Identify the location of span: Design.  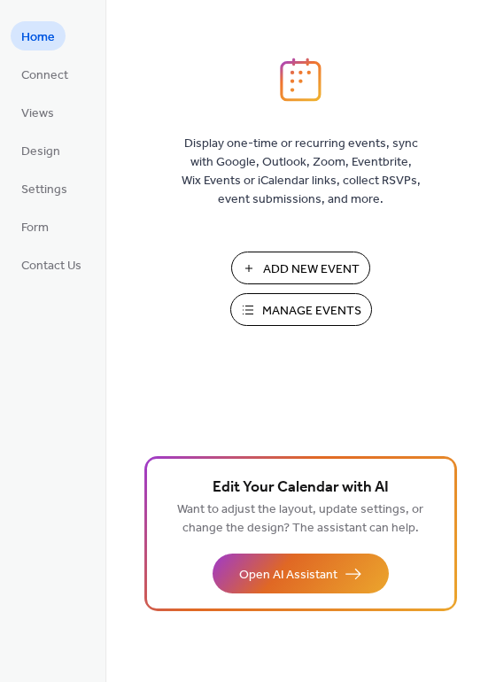
(41, 151).